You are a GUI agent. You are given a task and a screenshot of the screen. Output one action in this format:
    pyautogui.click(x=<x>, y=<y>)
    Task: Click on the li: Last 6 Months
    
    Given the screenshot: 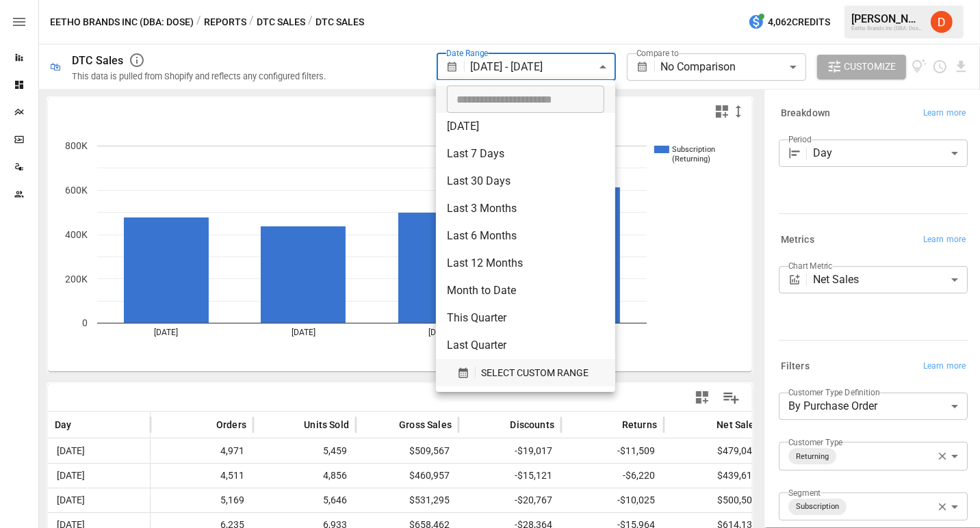 What is the action you would take?
    pyautogui.click(x=526, y=236)
    